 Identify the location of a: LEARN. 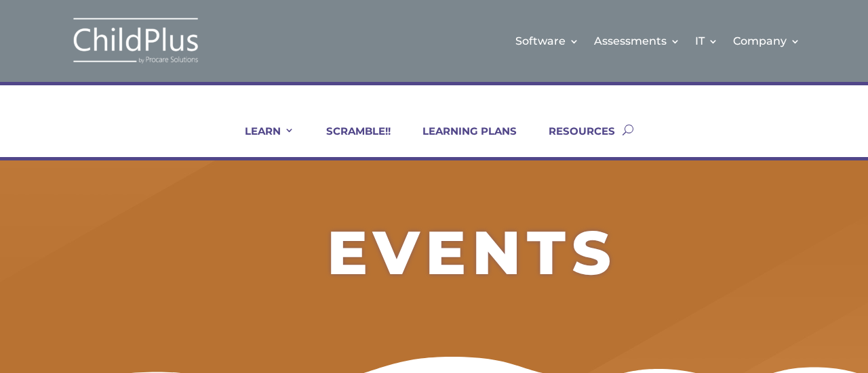
(261, 141).